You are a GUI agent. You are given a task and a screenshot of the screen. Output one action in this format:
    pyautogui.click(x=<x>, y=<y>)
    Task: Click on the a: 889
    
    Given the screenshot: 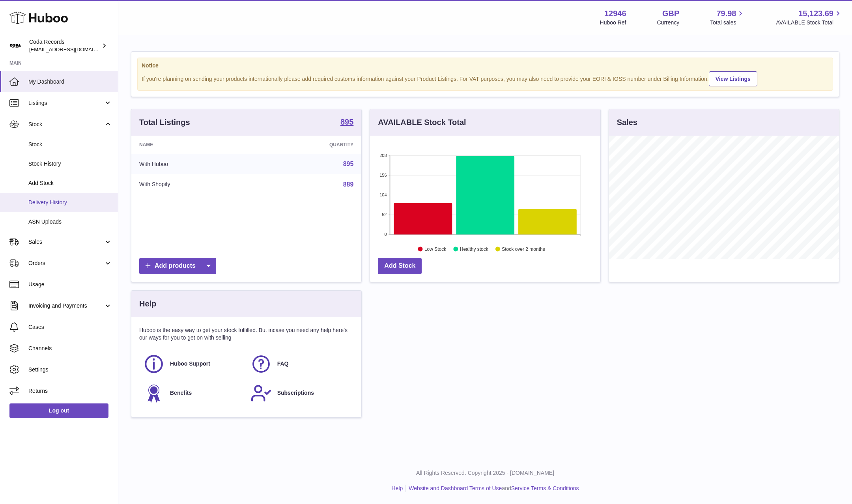 What is the action you would take?
    pyautogui.click(x=348, y=184)
    